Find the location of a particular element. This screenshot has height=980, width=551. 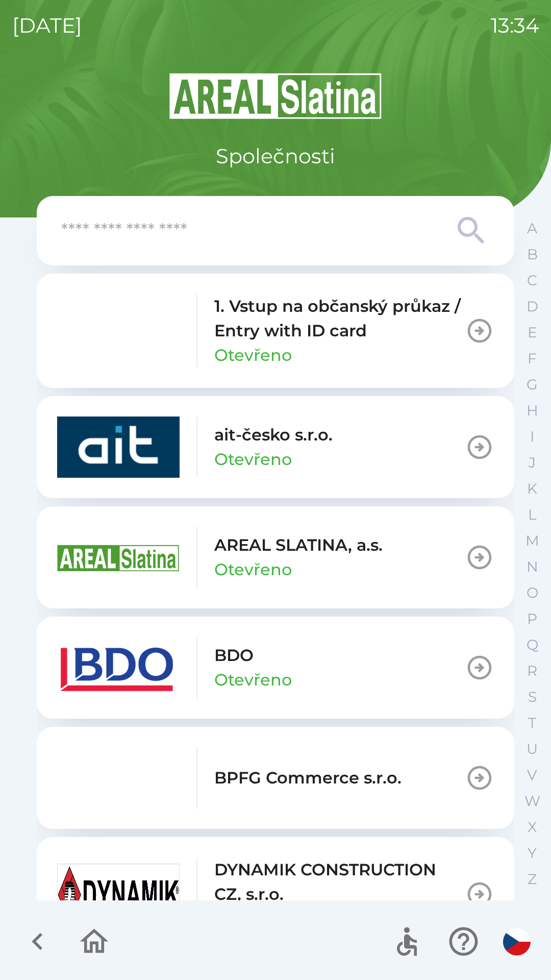

p: K is located at coordinates (532, 488).